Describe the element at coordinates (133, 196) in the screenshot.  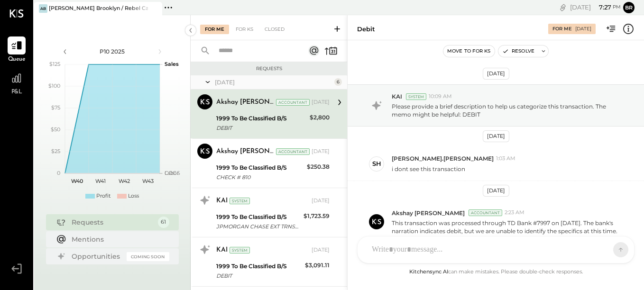
I see `div: Loss` at that location.